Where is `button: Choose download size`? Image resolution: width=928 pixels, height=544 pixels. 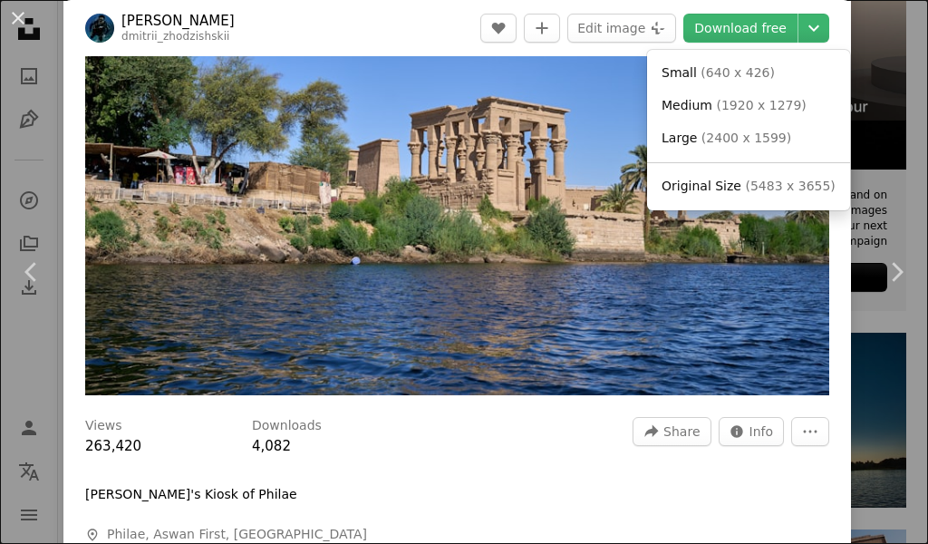 button: Choose download size is located at coordinates (814, 28).